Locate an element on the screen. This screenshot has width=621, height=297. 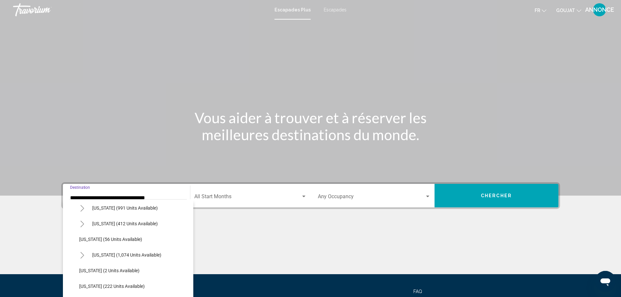
span: Chercher is located at coordinates (496, 196).